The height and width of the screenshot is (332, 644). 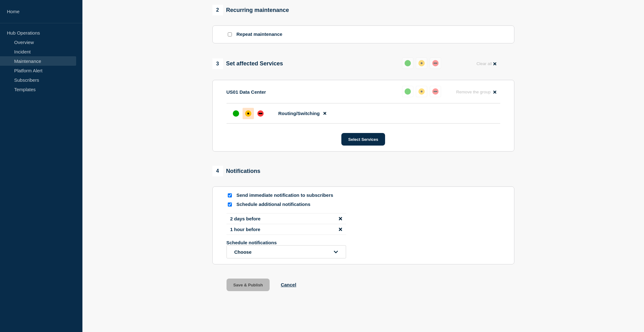 What do you see at coordinates (218, 10) in the screenshot?
I see `span: 2` at bounding box center [218, 10].